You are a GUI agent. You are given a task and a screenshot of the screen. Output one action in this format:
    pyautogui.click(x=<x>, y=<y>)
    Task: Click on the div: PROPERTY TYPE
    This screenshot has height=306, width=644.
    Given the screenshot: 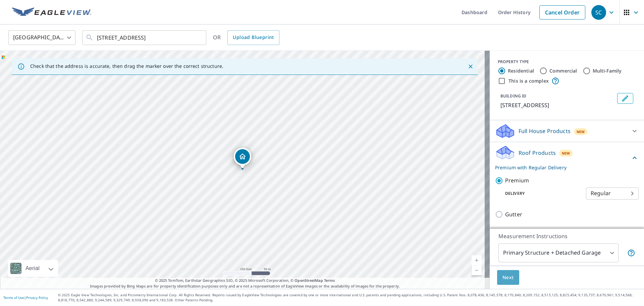 What is the action you would take?
    pyautogui.click(x=567, y=62)
    